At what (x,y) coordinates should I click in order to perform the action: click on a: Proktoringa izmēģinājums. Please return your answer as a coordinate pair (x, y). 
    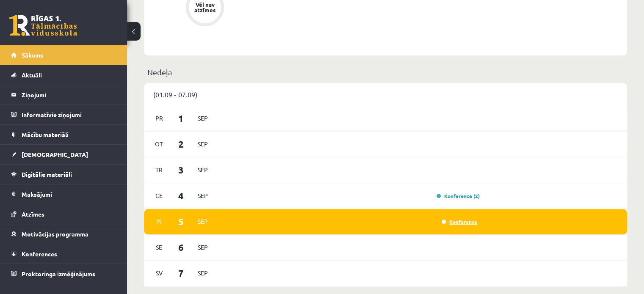
    Looking at the image, I should click on (63, 274).